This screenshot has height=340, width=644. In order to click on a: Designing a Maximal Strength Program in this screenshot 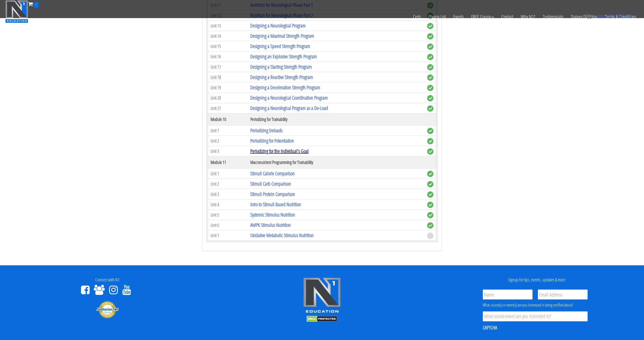, I will do `click(282, 36)`.